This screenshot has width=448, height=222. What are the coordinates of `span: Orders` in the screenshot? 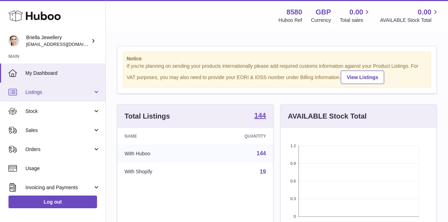 It's located at (59, 149).